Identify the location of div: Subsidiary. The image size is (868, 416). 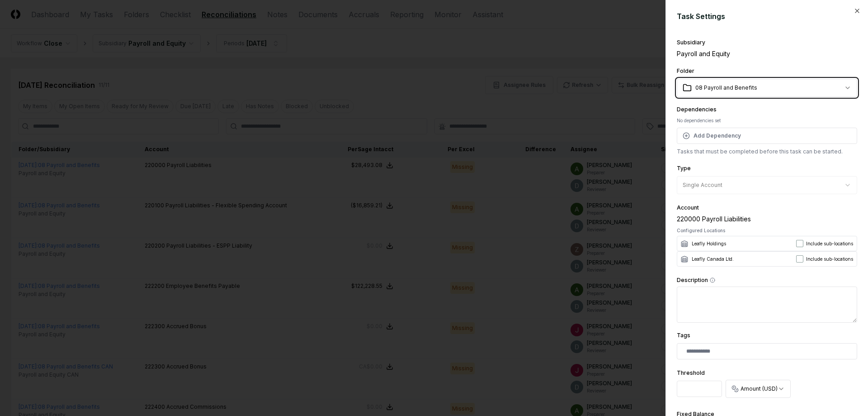
(767, 42).